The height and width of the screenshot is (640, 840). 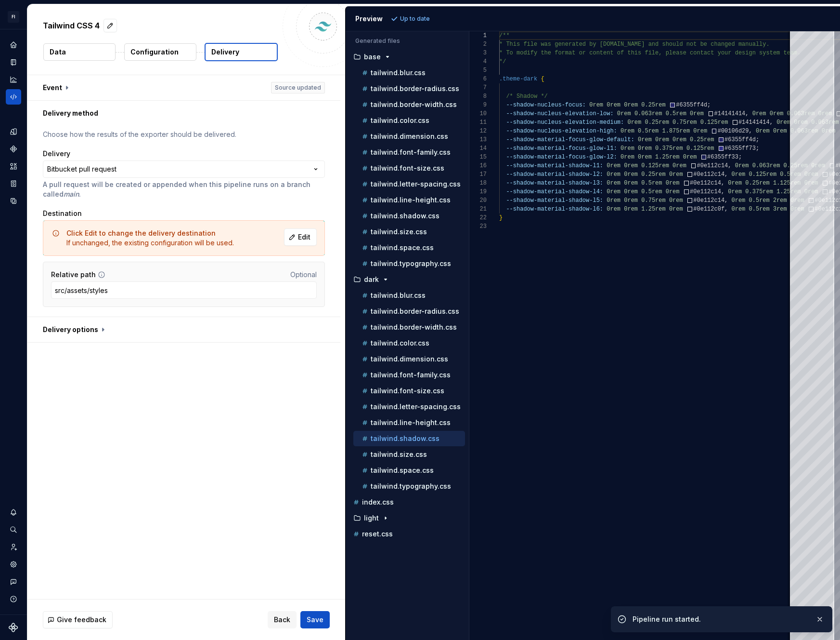 I want to click on div: 8, so click(x=478, y=96).